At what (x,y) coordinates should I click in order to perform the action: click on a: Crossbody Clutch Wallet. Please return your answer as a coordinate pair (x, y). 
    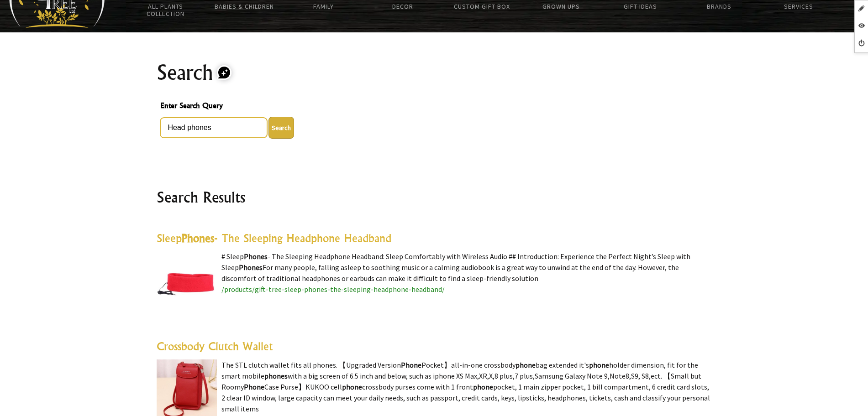
    Looking at the image, I should click on (215, 346).